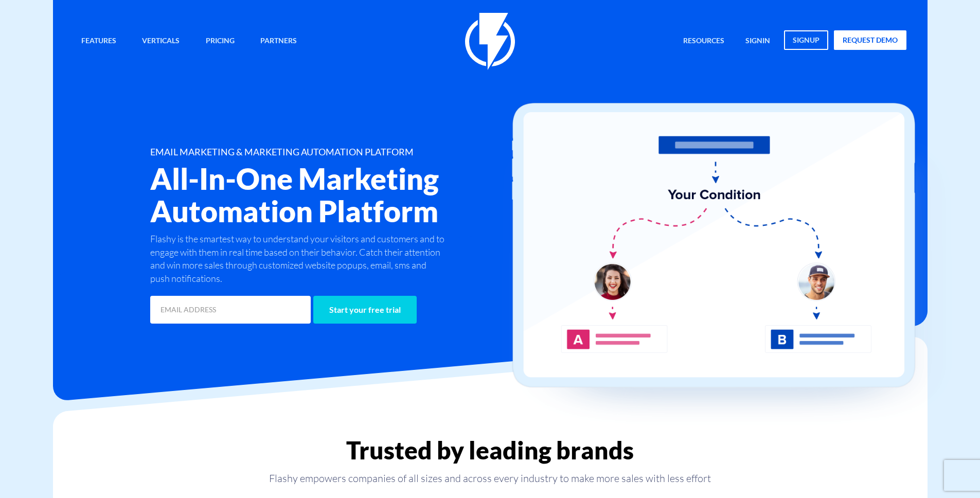 Image resolution: width=980 pixels, height=498 pixels. What do you see at coordinates (299, 259) in the screenshot?
I see `p: Flashy is the smartest way to understand your visitors and customers and to engage with them in r...` at bounding box center [299, 259].